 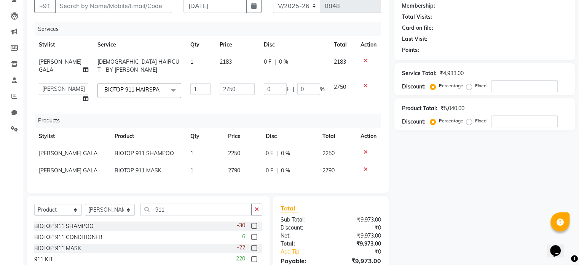 What do you see at coordinates (241, 225) in the screenshot?
I see `span: -30` at bounding box center [241, 225].